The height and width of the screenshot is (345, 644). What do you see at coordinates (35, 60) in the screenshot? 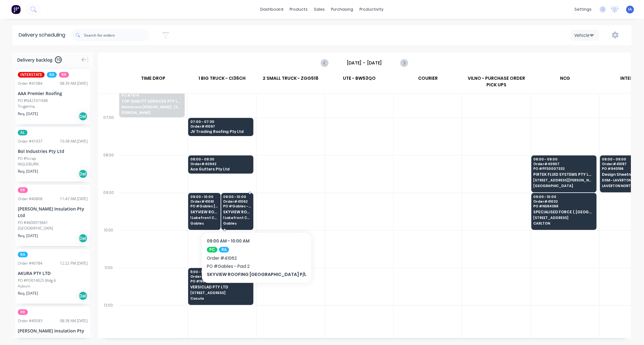
I see `span: Delivery backlog` at bounding box center [35, 60].